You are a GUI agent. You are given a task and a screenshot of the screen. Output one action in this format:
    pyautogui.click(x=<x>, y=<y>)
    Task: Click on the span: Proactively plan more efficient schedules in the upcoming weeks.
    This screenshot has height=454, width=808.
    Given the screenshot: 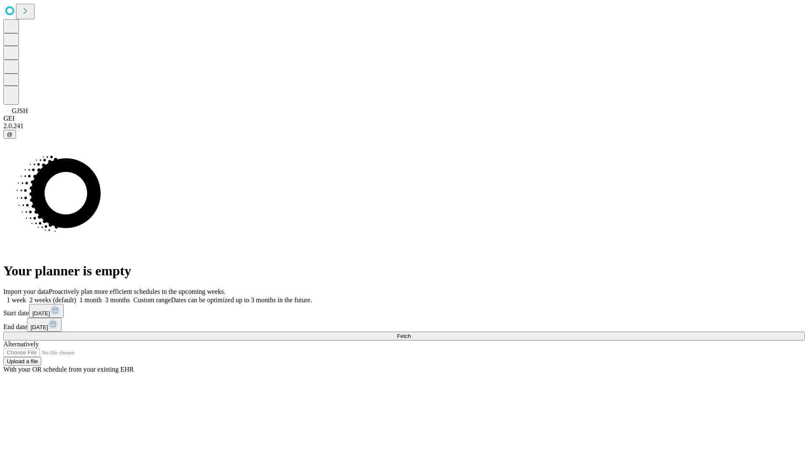 What is the action you would take?
    pyautogui.click(x=137, y=292)
    